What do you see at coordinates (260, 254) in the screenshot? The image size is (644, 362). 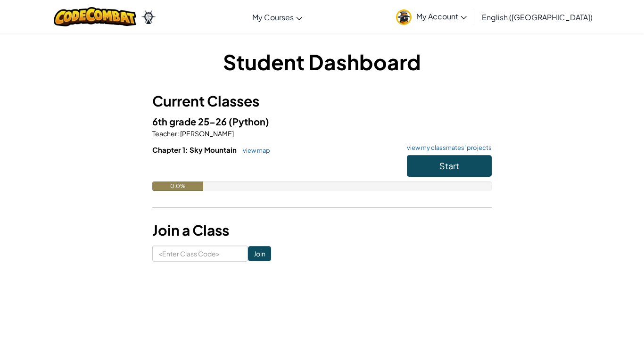 I see `input: Join` at bounding box center [260, 254].